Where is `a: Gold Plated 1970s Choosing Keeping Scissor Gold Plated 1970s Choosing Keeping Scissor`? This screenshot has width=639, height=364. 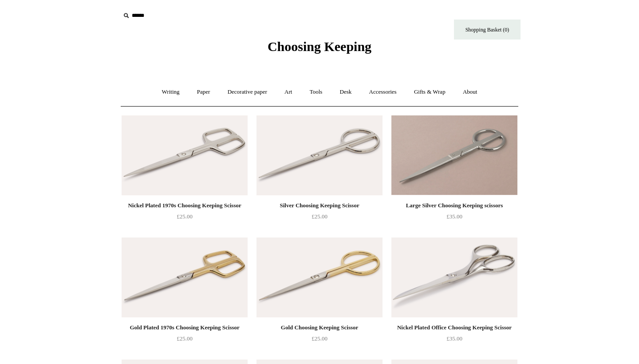
a: Gold Plated 1970s Choosing Keeping Scissor Gold Plated 1970s Choosing Keeping Scissor is located at coordinates (184, 277).